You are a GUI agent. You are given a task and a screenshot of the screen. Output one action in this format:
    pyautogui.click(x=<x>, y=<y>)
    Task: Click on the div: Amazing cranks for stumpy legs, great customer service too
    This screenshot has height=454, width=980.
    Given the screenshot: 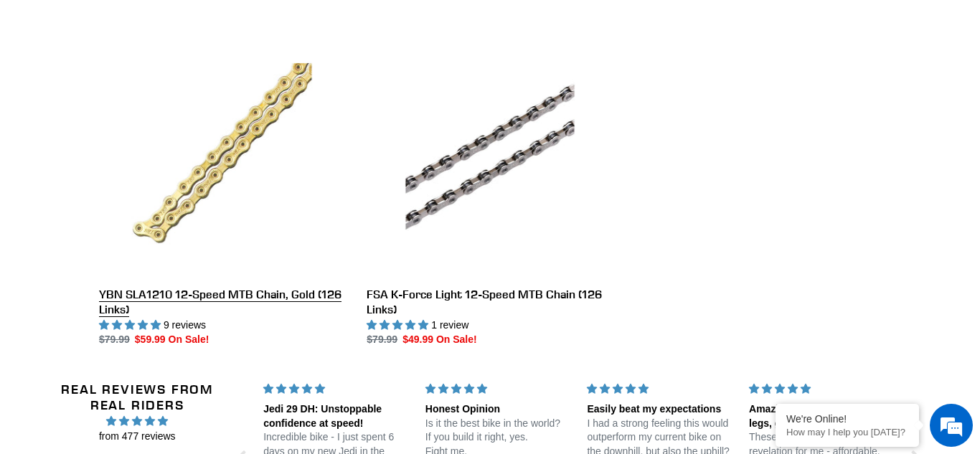 What is the action you would take?
    pyautogui.click(x=821, y=416)
    